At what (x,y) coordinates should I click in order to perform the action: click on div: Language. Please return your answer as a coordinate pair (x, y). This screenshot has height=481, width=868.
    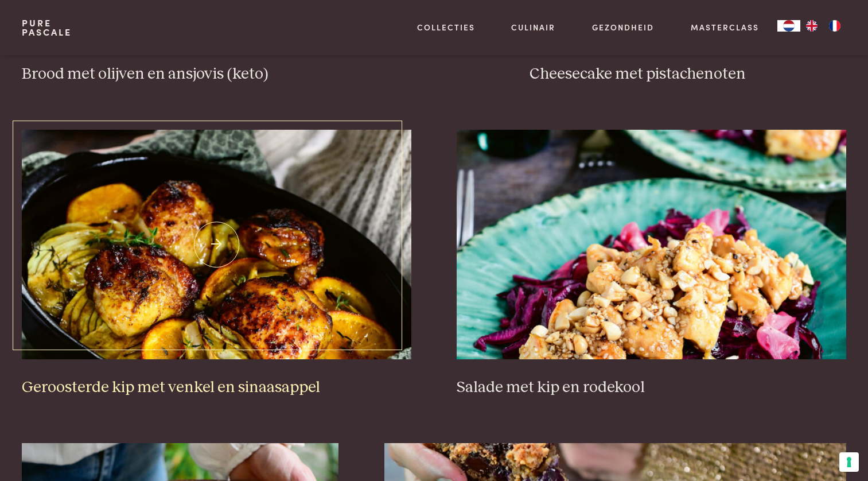
    Looking at the image, I should click on (789, 26).